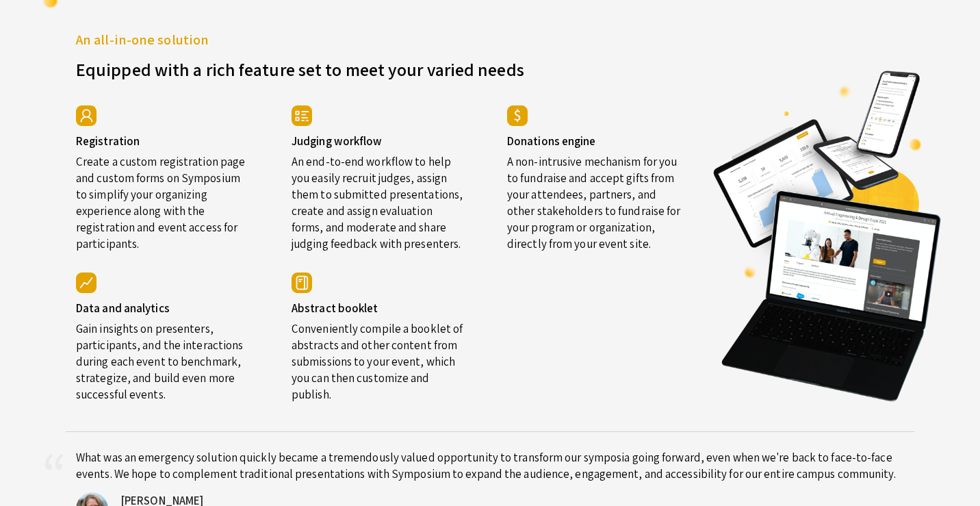 Image resolution: width=980 pixels, height=506 pixels. I want to click on p: Create a custom registration page and custom forms on Symposium to simplify your organizing exper..., so click(163, 200).